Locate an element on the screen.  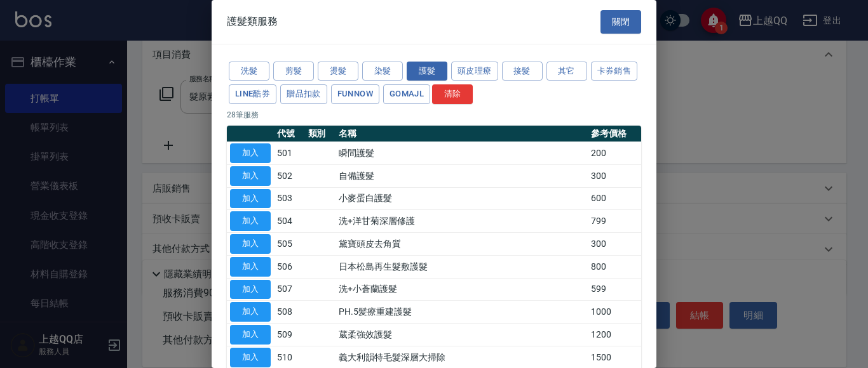
td: 瞬間護髮 is located at coordinates (461, 154).